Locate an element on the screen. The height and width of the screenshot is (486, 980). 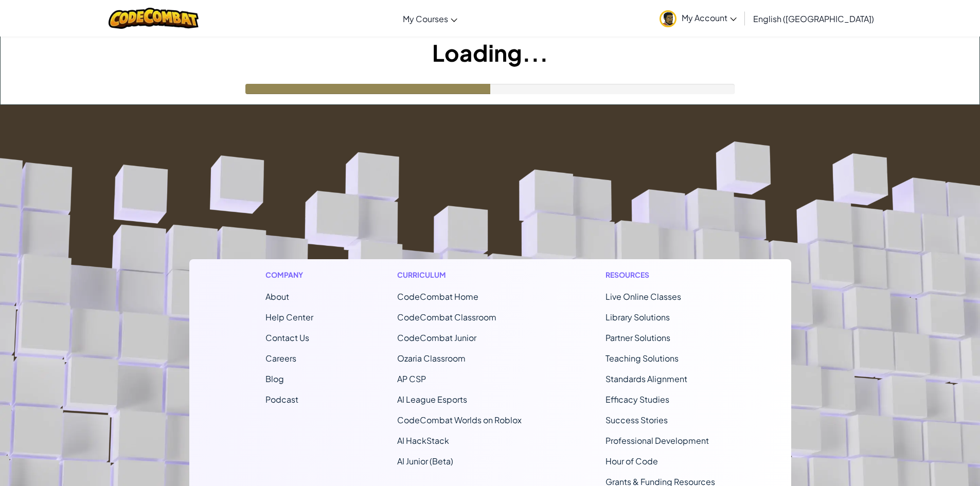
a: My Courses is located at coordinates (430, 19).